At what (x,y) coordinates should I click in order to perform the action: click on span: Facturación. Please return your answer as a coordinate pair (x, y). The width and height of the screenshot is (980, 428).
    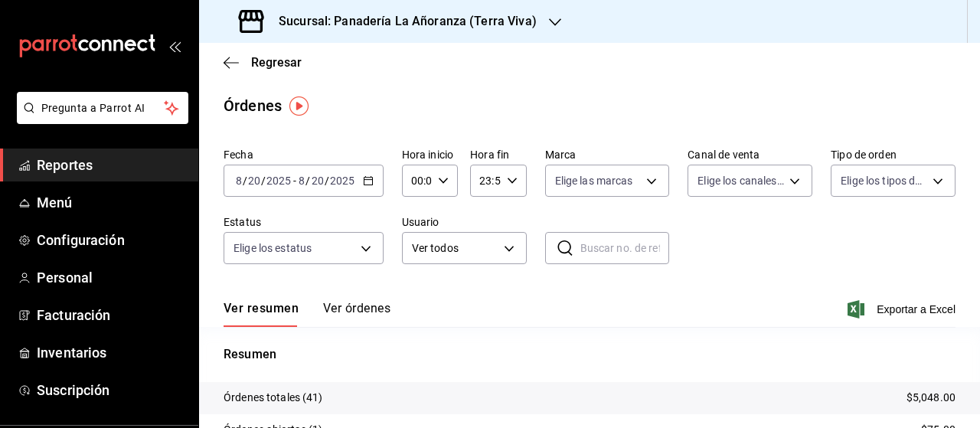
    Looking at the image, I should click on (111, 315).